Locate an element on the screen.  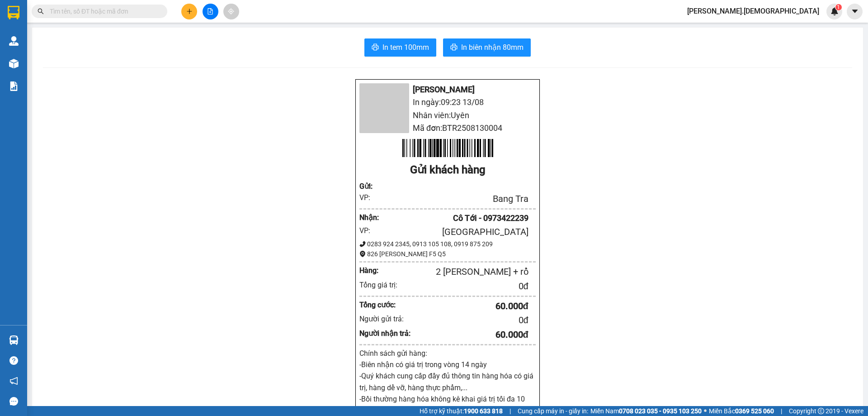
img: icon-new-feature is located at coordinates (835, 11).